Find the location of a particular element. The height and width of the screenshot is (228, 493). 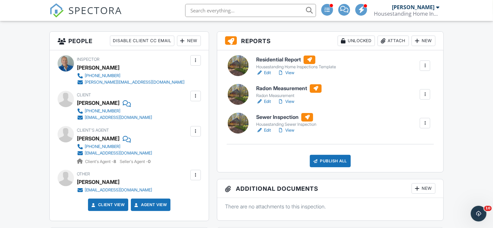

span: Inspector is located at coordinates (88, 59).